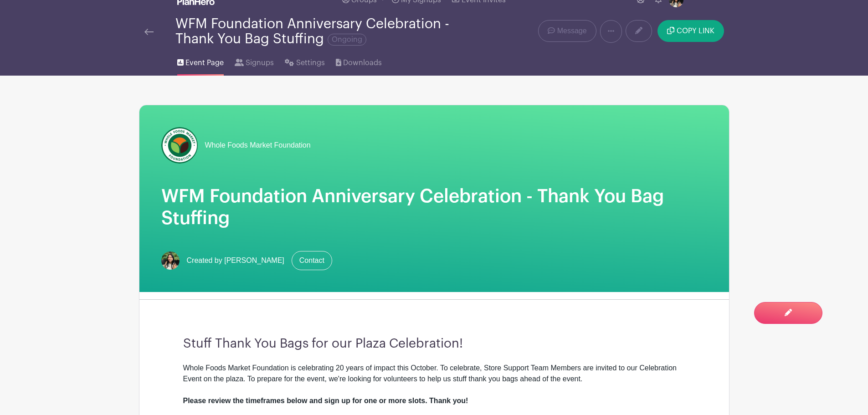 The image size is (868, 415). What do you see at coordinates (311, 261) in the screenshot?
I see `a: Contact` at bounding box center [311, 261].